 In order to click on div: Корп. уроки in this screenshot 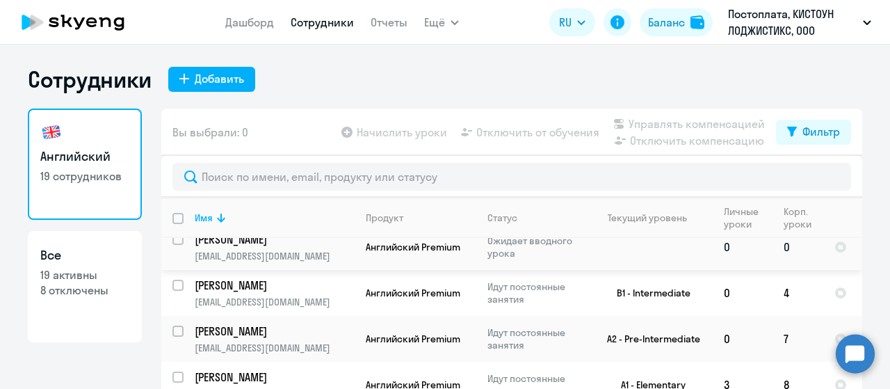, I will do `click(803, 218)`.